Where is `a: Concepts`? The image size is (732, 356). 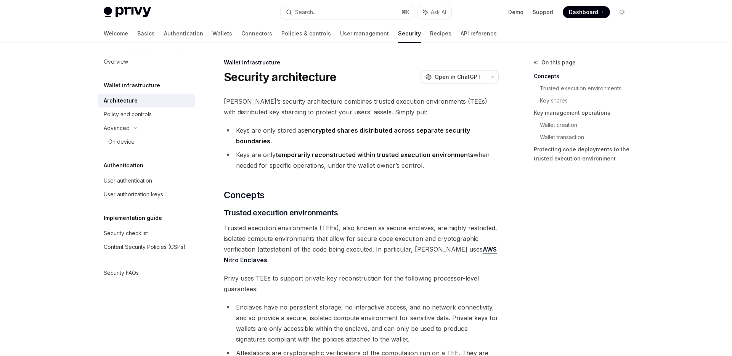
a: Concepts is located at coordinates (584, 76).